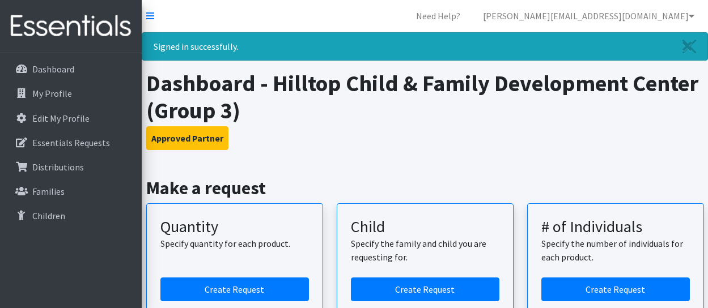 The height and width of the screenshot is (308, 708). What do you see at coordinates (61, 118) in the screenshot?
I see `p: Edit My Profile` at bounding box center [61, 118].